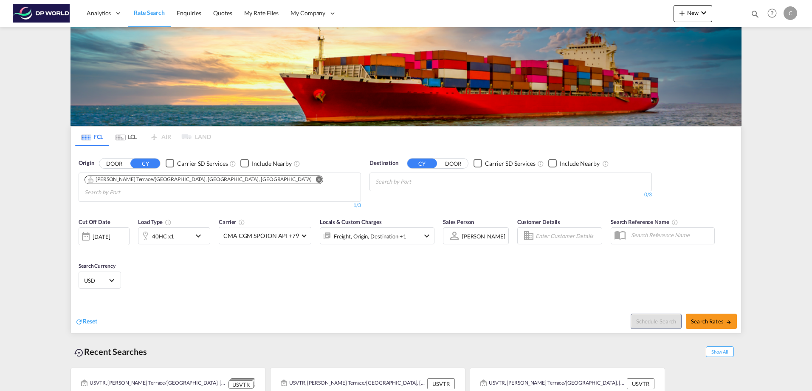 The width and height of the screenshot is (812, 391). What do you see at coordinates (406, 240) in the screenshot?
I see `div: OriginDOOR CY Checkbox No InkUnchecked: Search for CY (Container Yard) services for all selected ...` at bounding box center [406, 240].